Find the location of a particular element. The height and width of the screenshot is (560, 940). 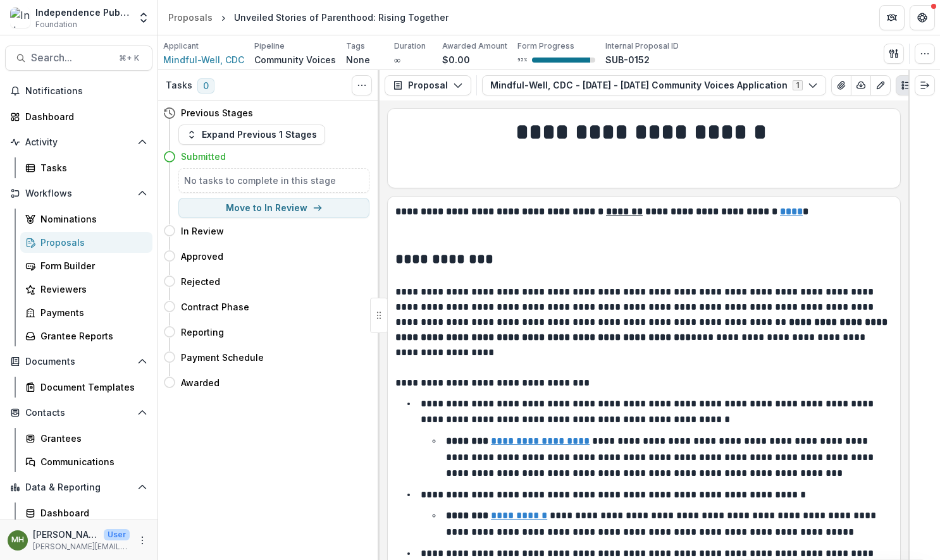

div: Grantee Reports is located at coordinates (91, 335).